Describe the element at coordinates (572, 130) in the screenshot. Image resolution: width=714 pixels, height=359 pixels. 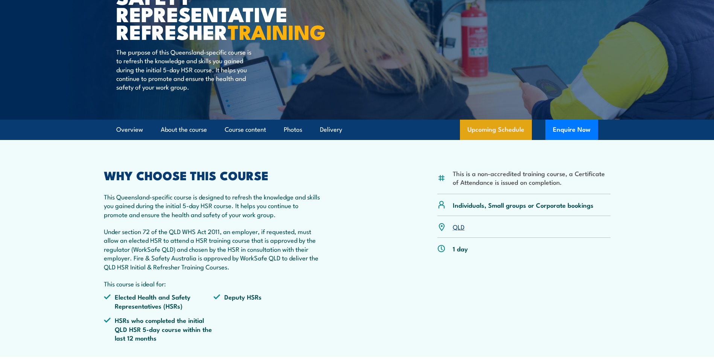
I see `button: Enquire Now` at that location.